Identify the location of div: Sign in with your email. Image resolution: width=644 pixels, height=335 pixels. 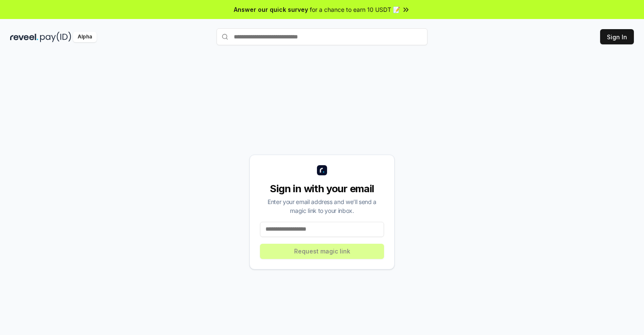
(322, 189).